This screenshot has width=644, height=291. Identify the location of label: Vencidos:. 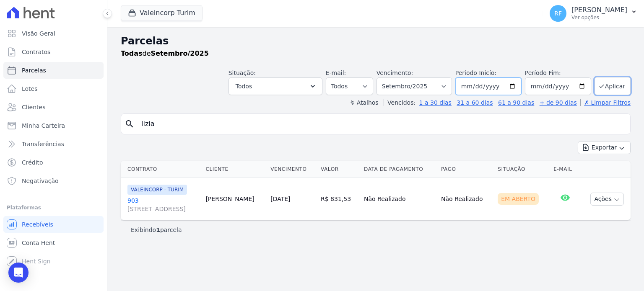
(399, 103).